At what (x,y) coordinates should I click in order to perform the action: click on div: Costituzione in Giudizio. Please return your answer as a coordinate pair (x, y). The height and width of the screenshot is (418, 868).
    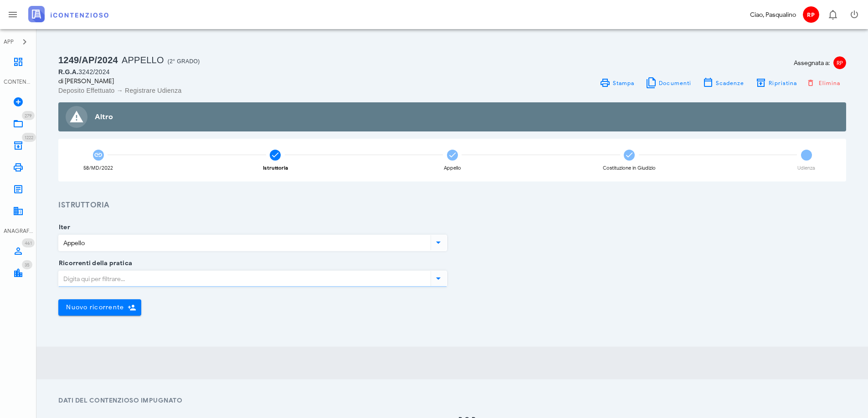
    Looking at the image, I should click on (629, 168).